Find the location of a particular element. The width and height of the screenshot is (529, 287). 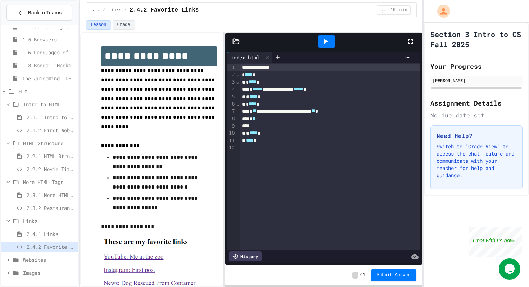

div: 3 is located at coordinates (231, 82).